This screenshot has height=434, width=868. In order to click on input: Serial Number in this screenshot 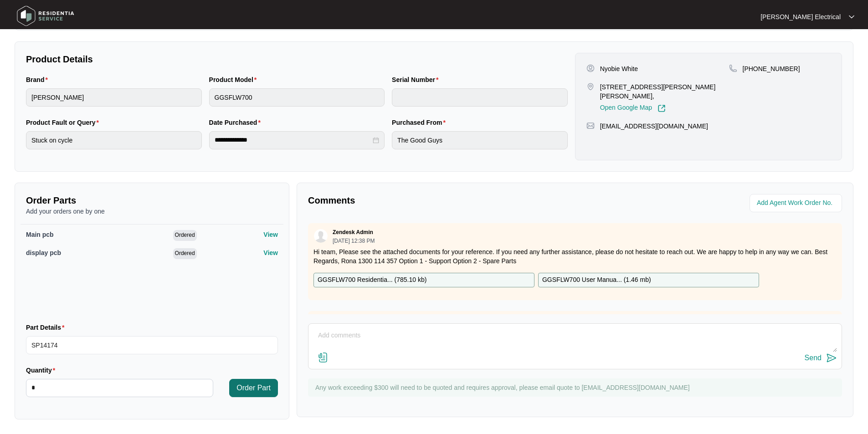, I will do `click(480, 97)`.